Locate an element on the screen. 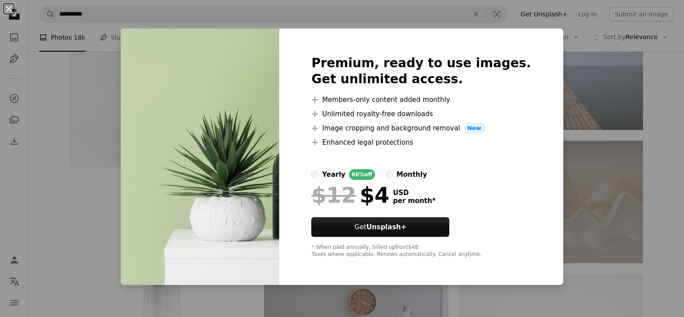 The image size is (684, 317). strong: Unsplash+ is located at coordinates (387, 227).